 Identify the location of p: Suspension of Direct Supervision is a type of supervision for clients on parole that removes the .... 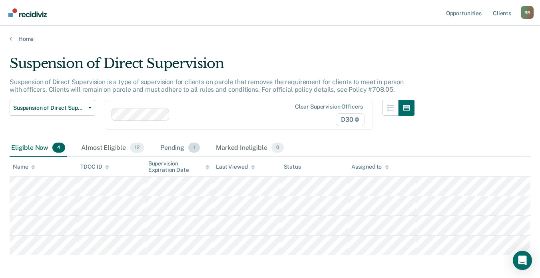
(207, 86).